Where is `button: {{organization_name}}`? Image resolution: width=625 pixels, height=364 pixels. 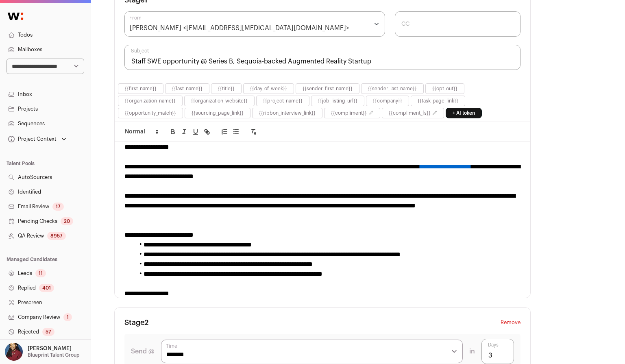 button: {{organization_name}} is located at coordinates (150, 101).